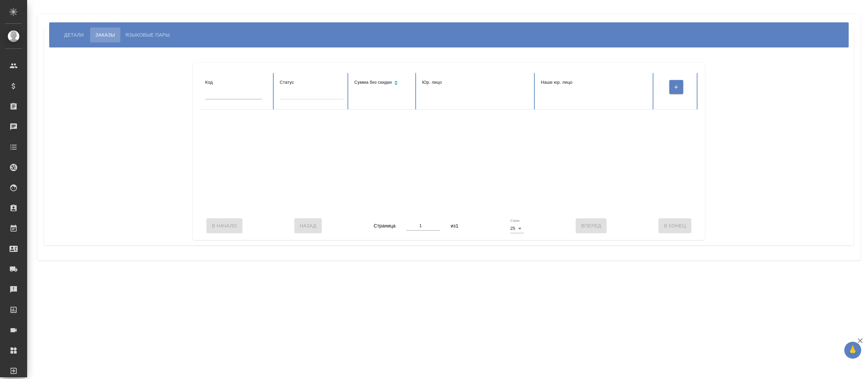 The height and width of the screenshot is (379, 868). Describe the element at coordinates (74, 35) in the screenshot. I see `span: Детали` at that location.